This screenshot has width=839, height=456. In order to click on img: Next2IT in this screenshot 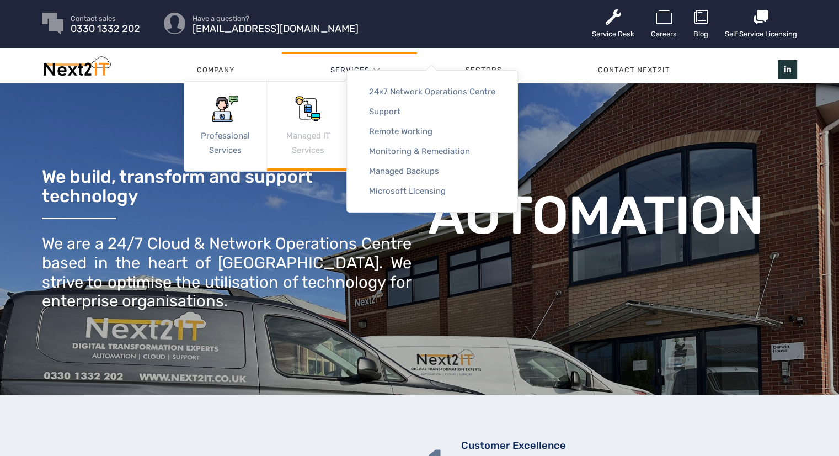, I will do `click(76, 68)`.